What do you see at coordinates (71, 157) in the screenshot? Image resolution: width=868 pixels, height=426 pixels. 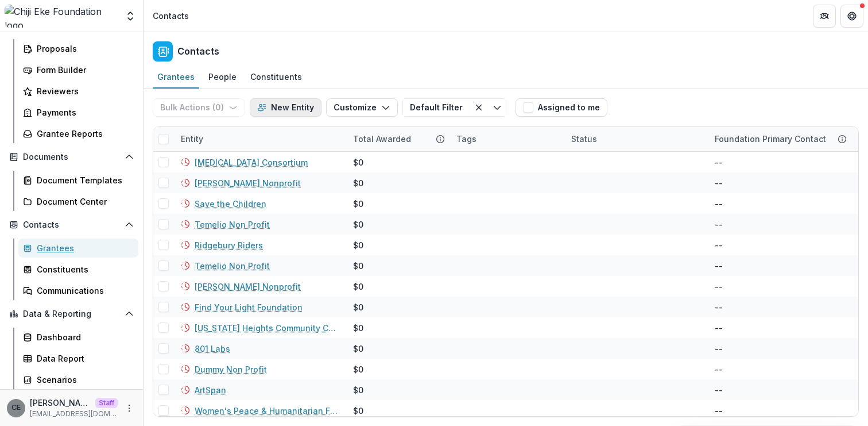 I see `span: Documents` at bounding box center [71, 157].